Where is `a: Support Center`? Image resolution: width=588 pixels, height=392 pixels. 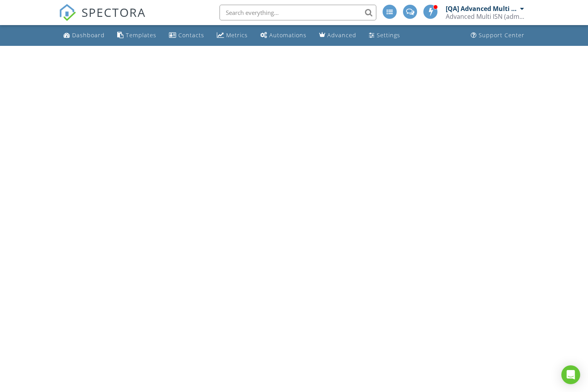 a: Support Center is located at coordinates (497, 35).